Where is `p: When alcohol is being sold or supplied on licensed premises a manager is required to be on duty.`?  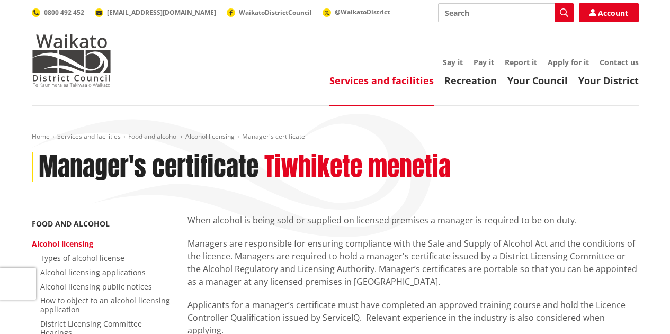 p: When alcohol is being sold or supplied on licensed premises a manager is required to be on duty. is located at coordinates (413, 220).